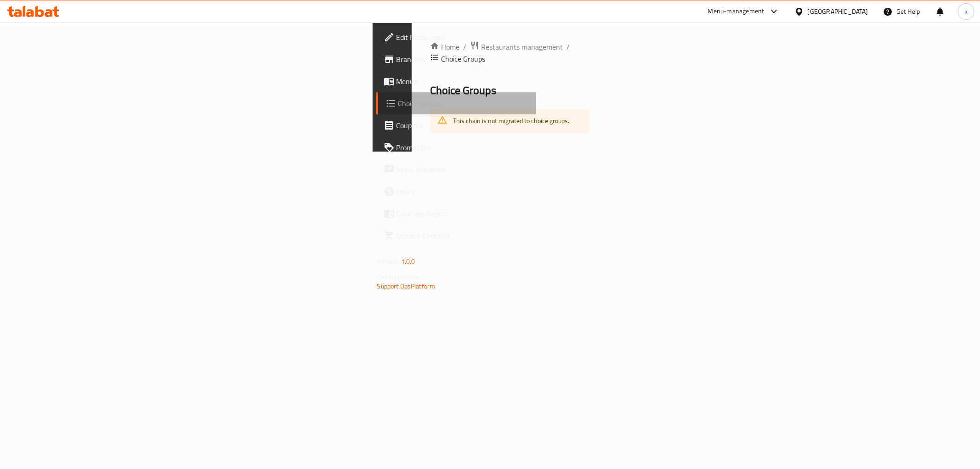 This screenshot has width=980, height=469. Describe the element at coordinates (463, 236) in the screenshot. I see `span: Grocery Checklist` at that location.